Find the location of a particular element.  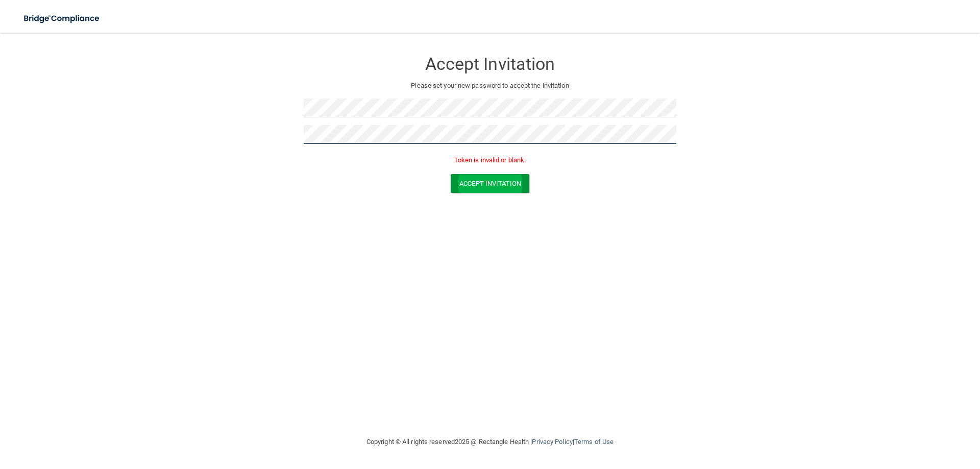

p: Token is invalid or blank. is located at coordinates (490, 160).